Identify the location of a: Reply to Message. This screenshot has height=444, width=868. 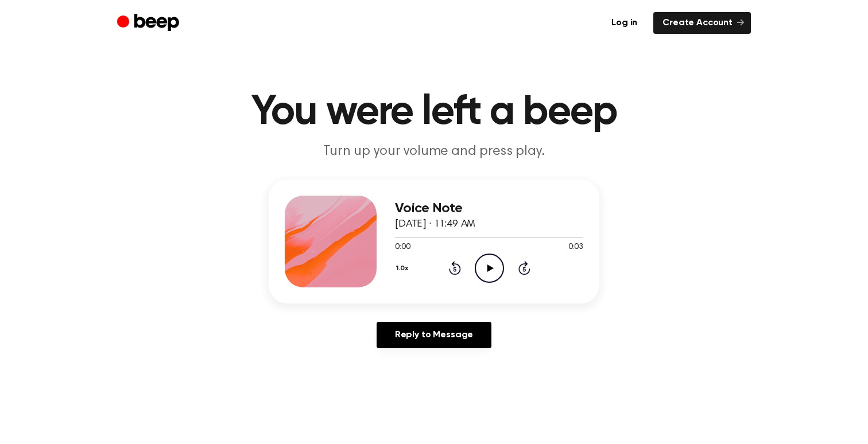
(434, 335).